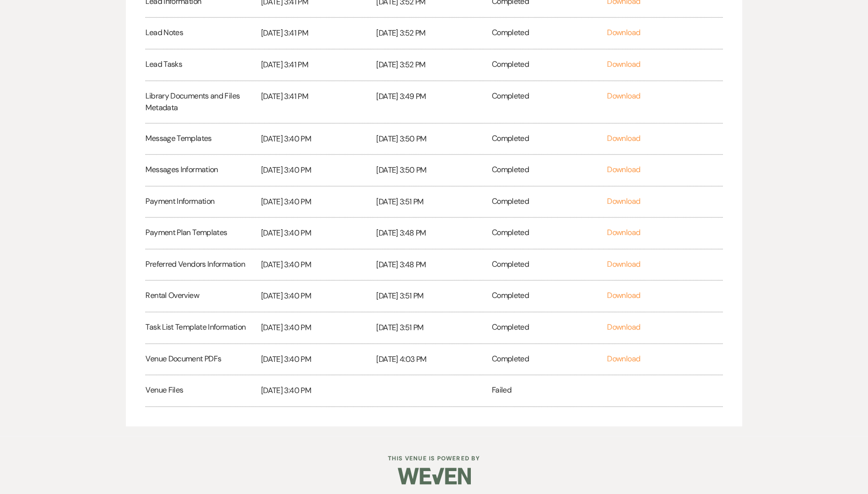 The width and height of the screenshot is (868, 494). What do you see at coordinates (203, 391) in the screenshot?
I see `div: Venue Files` at bounding box center [203, 391].